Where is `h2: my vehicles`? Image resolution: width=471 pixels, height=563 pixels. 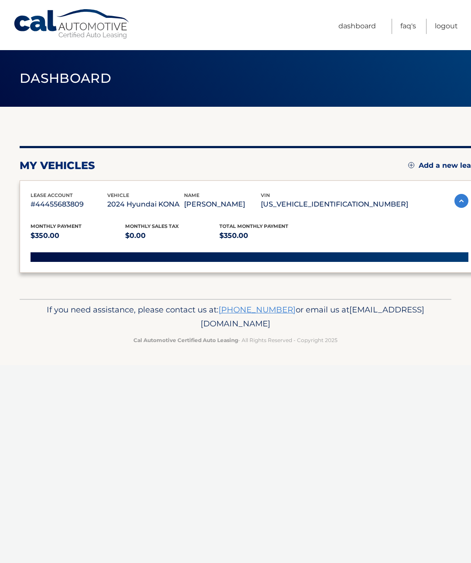 h2: my vehicles is located at coordinates (57, 166).